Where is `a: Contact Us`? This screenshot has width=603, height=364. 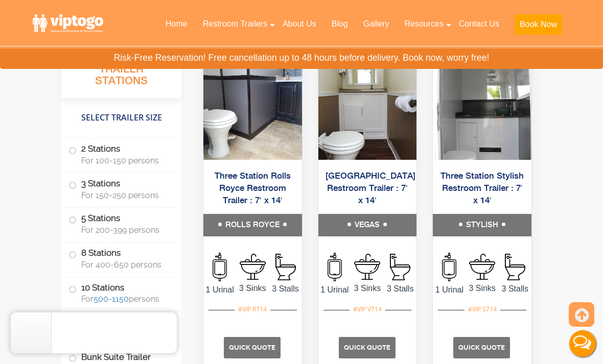 a: Contact Us is located at coordinates (479, 24).